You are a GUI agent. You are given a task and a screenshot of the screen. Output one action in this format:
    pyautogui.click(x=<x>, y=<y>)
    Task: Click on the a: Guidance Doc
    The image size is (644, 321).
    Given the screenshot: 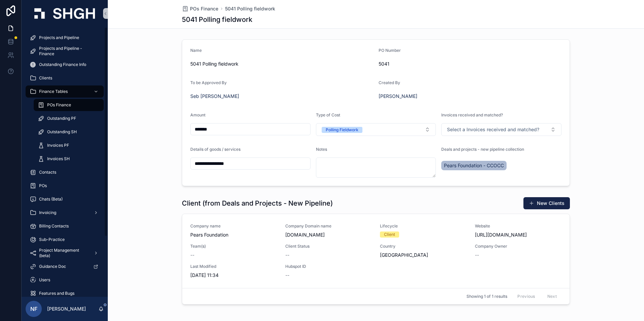 What is the action you would take?
    pyautogui.click(x=65, y=266)
    